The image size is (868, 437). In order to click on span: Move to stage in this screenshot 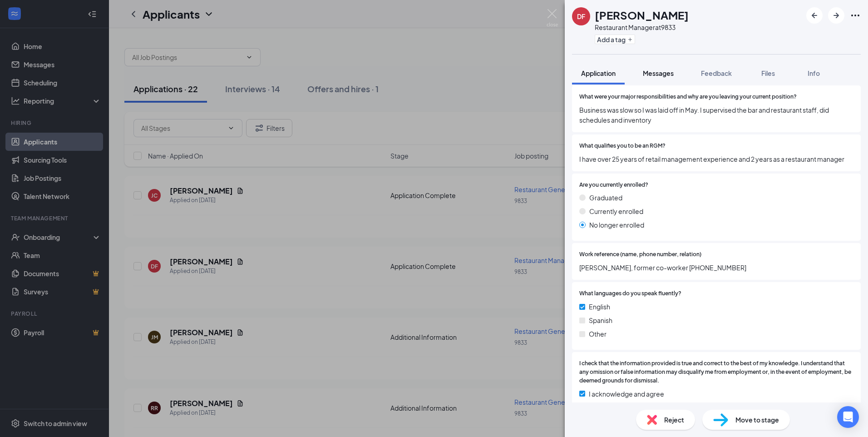, I will do `click(757, 420)`.